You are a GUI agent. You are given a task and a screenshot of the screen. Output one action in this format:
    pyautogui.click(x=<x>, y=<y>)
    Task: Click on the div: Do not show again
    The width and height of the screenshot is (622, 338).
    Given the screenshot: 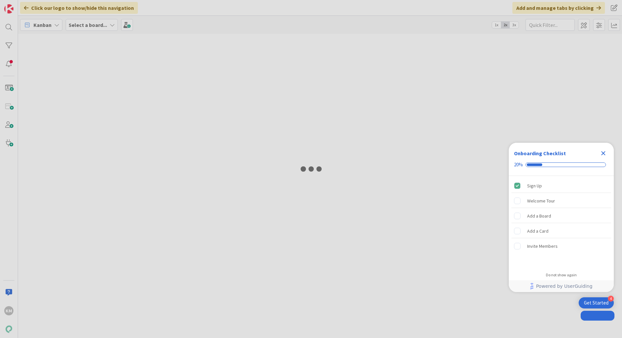 What is the action you would take?
    pyautogui.click(x=562, y=275)
    